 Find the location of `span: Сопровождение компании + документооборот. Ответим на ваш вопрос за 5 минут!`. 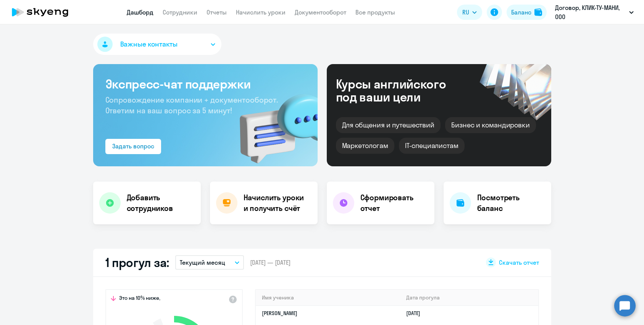

span: Сопровождение компании + документооборот. Ответим на ваш вопрос за 5 минут! is located at coordinates (192, 105).